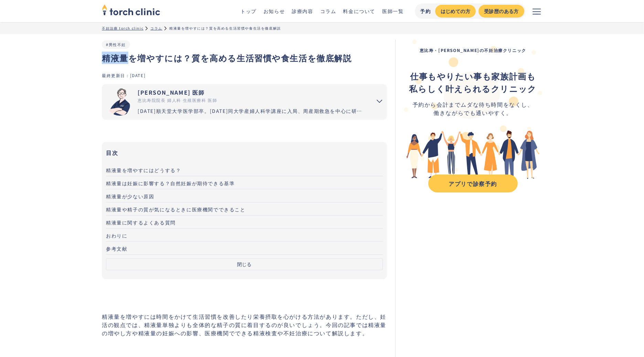  I want to click on a: 参考文献, so click(244, 248).